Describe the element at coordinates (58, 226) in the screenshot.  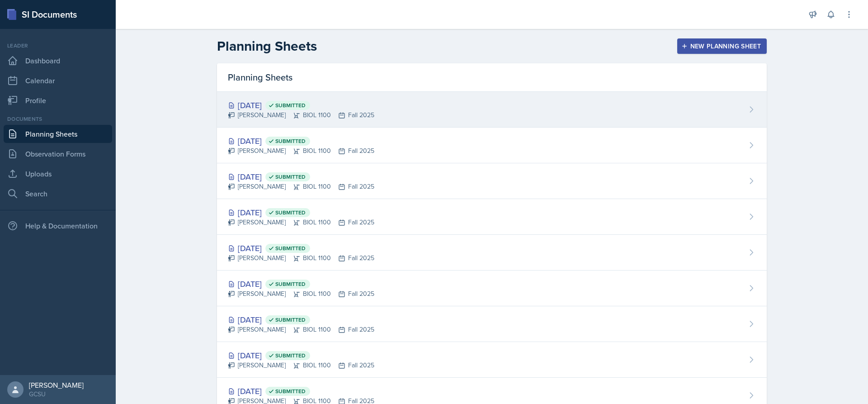
I see `div: Help & Documentation` at that location.